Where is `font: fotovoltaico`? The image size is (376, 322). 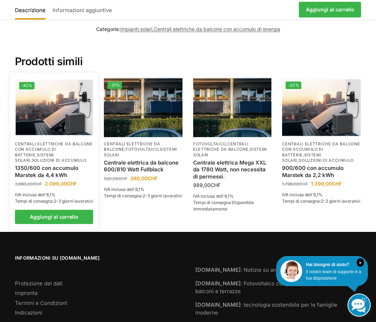 font: fotovoltaico is located at coordinates (142, 149).